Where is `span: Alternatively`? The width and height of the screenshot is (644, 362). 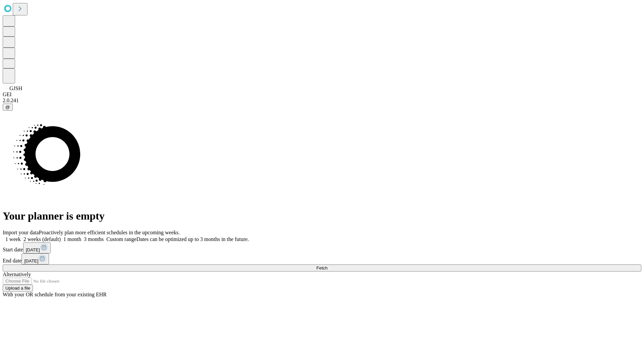 span: Alternatively is located at coordinates (17, 274).